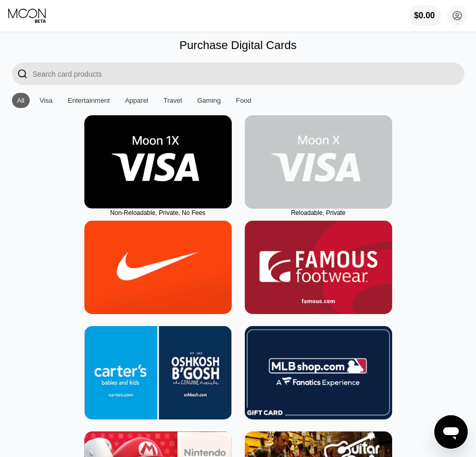 Image resolution: width=476 pixels, height=457 pixels. Describe the element at coordinates (244, 100) in the screenshot. I see `div: Food` at that location.